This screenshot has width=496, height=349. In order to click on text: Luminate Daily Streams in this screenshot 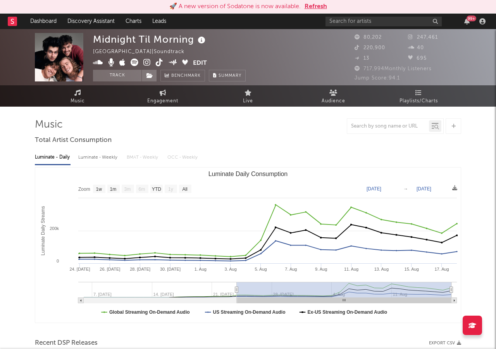, I will do `click(43, 230)`.